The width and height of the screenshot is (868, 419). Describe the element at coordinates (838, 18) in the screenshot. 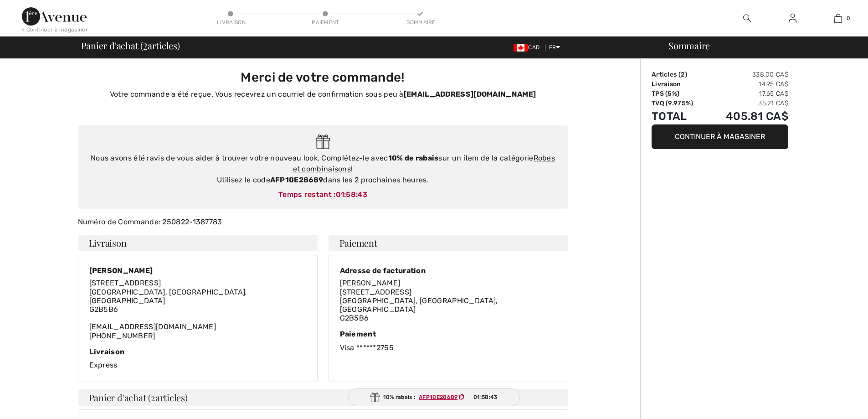

I see `img: Mon panier` at that location.